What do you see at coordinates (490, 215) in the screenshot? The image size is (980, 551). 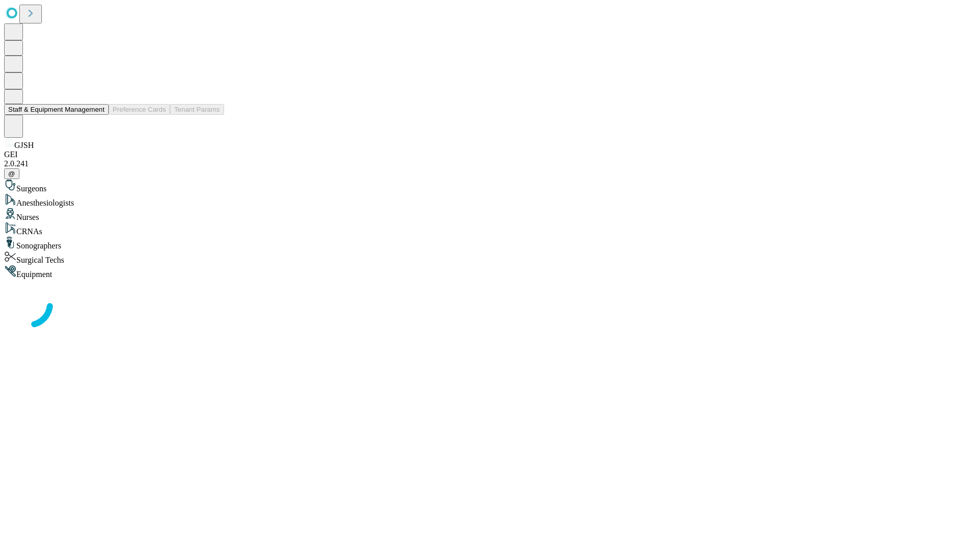 I see `div: Nurses` at bounding box center [490, 215].